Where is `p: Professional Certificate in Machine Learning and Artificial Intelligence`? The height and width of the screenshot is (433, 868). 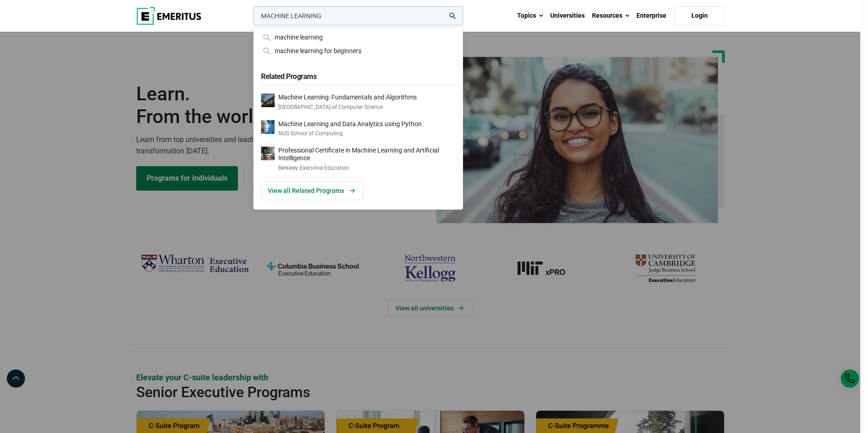
p: Professional Certificate in Machine Learning and Artificial Intelligence is located at coordinates (367, 154).